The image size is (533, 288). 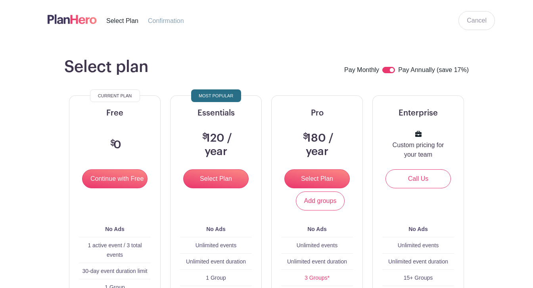 What do you see at coordinates (122, 21) in the screenshot?
I see `span: Select Plan` at bounding box center [122, 21].